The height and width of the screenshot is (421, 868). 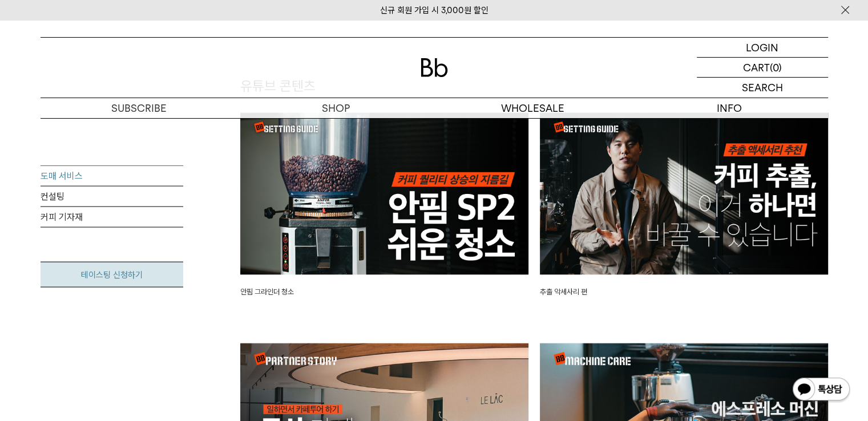 I want to click on img: 카카오톡 채널 1:1 채팅 버튼, so click(x=821, y=390).